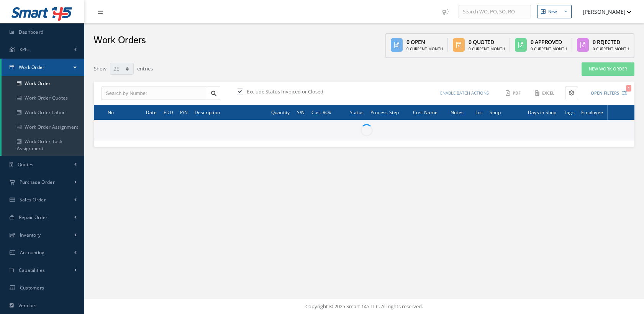  Describe the element at coordinates (28, 305) in the screenshot. I see `span: Vendors` at that location.